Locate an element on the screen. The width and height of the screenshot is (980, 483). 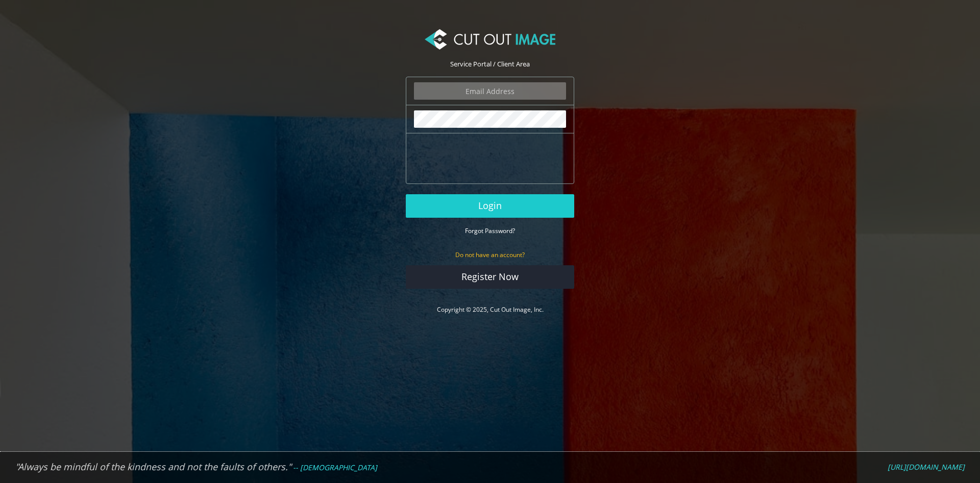
small: Do not have an account? is located at coordinates (490, 254).